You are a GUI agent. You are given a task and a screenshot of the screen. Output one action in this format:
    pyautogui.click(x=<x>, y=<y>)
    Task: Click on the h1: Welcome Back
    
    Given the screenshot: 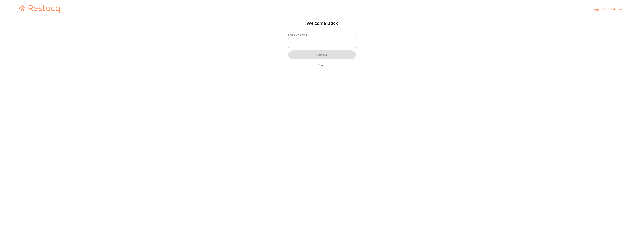 What is the action you would take?
    pyautogui.click(x=322, y=23)
    